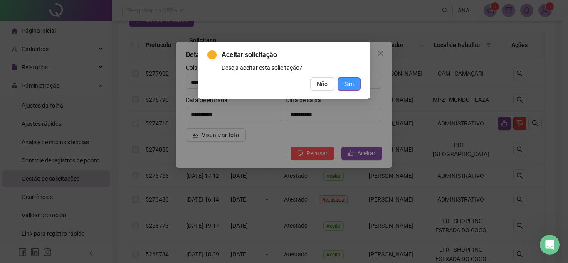  What do you see at coordinates (322, 84) in the screenshot?
I see `span: Não` at bounding box center [322, 84].